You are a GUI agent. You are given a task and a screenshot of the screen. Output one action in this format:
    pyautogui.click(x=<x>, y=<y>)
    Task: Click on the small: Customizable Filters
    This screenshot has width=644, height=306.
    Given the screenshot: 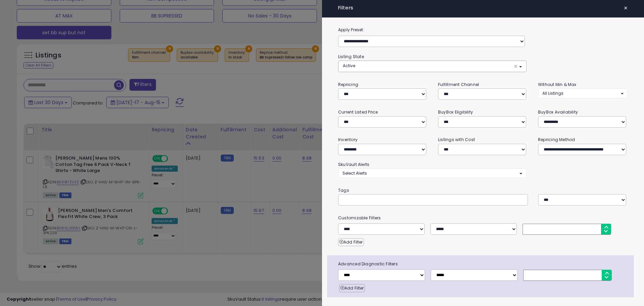 What is the action you would take?
    pyautogui.click(x=483, y=218)
    